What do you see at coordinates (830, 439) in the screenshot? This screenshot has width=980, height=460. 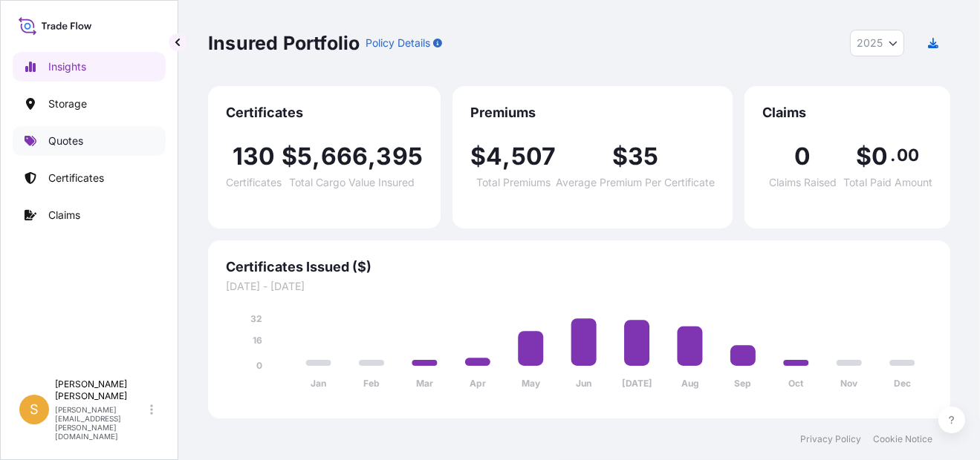 I see `a: Privacy Policy` at bounding box center [830, 439].